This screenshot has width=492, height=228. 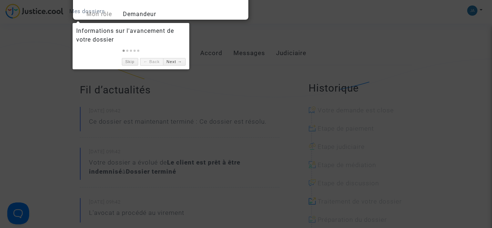 I want to click on a: Next →, so click(x=174, y=62).